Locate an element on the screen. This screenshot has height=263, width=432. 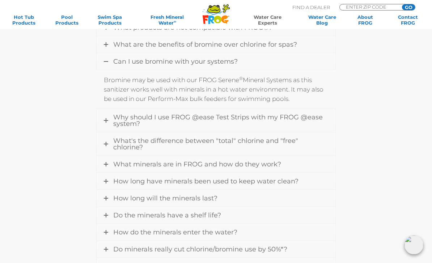
a: ContactFROG is located at coordinates (408, 20).